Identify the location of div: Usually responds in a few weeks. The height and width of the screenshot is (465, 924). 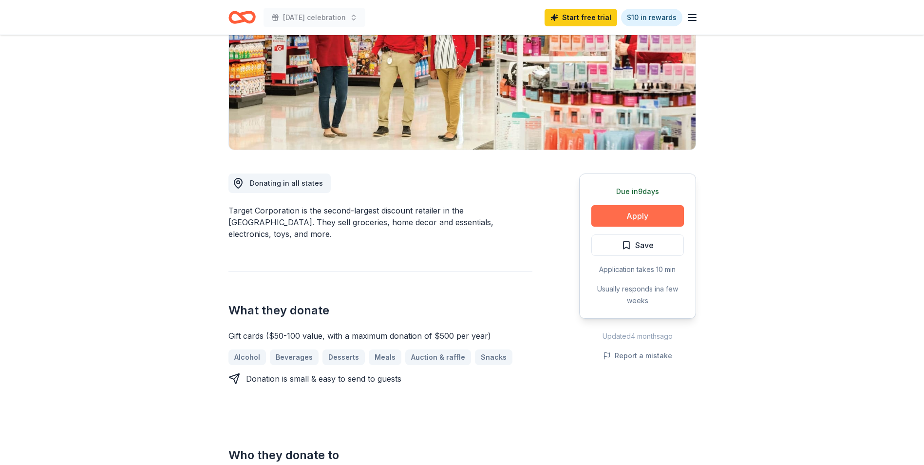
(638, 295).